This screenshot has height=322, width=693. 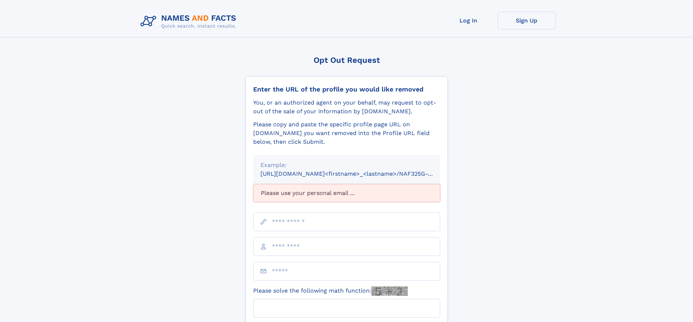 I want to click on div: Enter the URL of the profile you would like removed, so click(x=346, y=89).